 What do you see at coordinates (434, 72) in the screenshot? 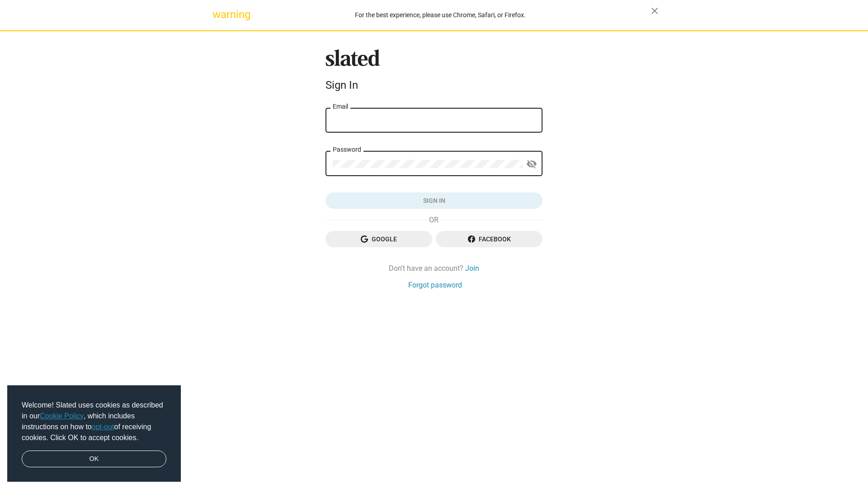
I see `sl-branding: Sign In` at bounding box center [434, 72].